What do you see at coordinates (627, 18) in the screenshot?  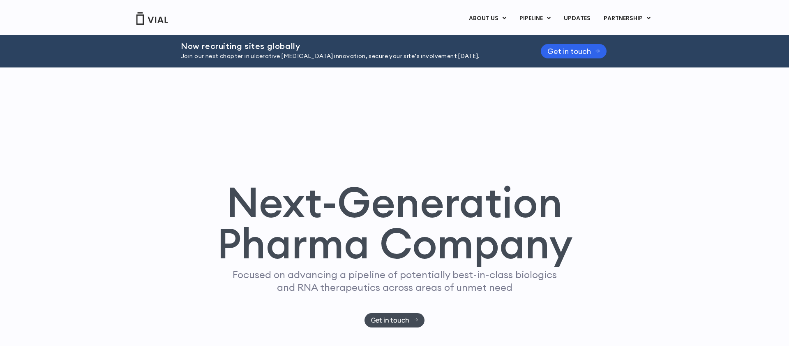 I see `a: PARTNERSHIPMenu Toggle` at bounding box center [627, 18].